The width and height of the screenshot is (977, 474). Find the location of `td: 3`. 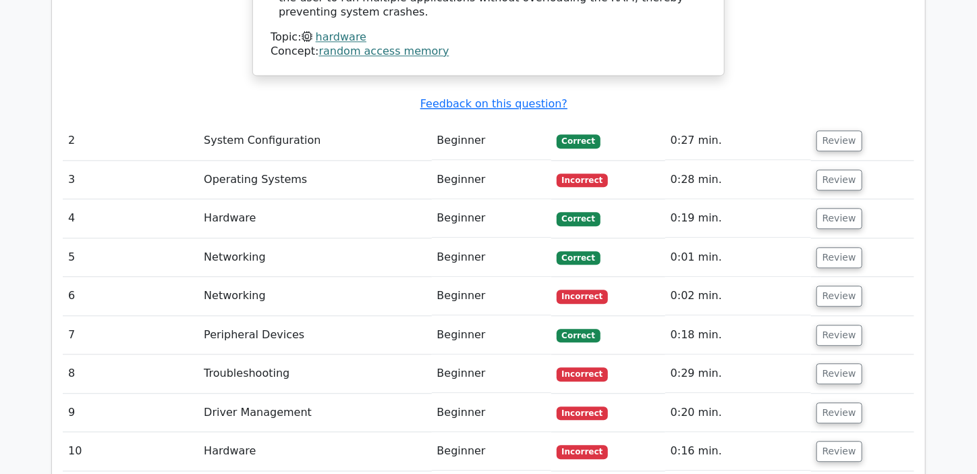

td: 3 is located at coordinates (130, 179).